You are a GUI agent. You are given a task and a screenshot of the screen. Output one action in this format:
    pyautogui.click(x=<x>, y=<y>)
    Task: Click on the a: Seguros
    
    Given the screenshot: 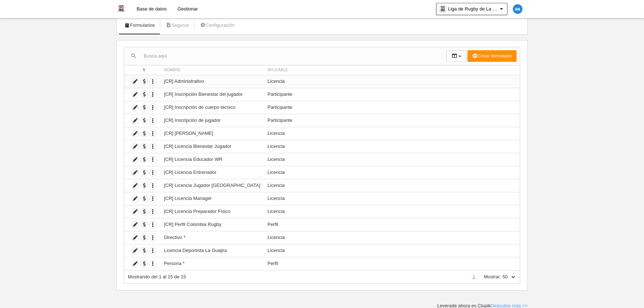 What is the action you would take?
    pyautogui.click(x=177, y=25)
    